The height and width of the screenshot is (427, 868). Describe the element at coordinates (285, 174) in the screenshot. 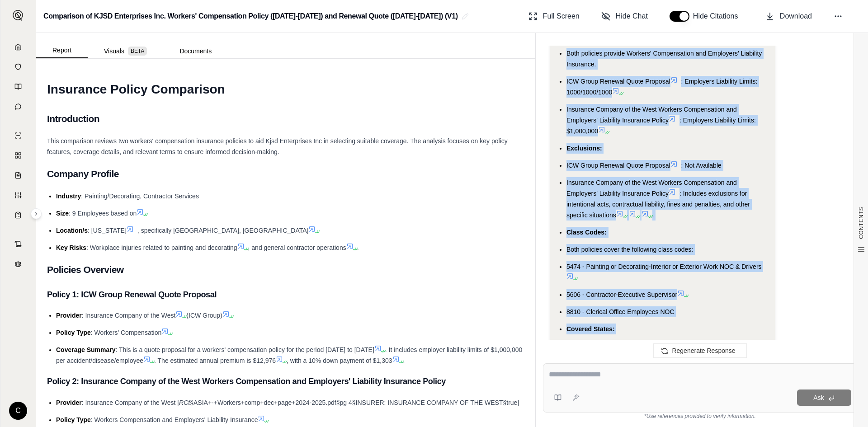

I see `h2: Company Profile` at that location.